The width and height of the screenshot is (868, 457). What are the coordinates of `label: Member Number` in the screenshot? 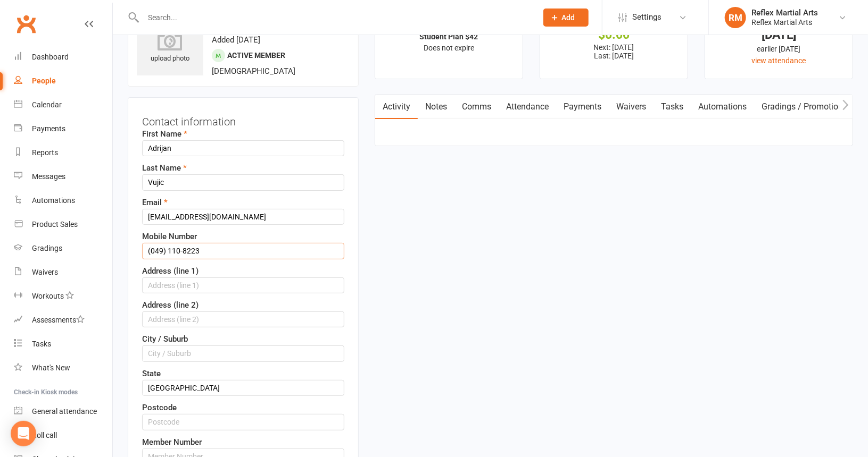 It's located at (172, 442).